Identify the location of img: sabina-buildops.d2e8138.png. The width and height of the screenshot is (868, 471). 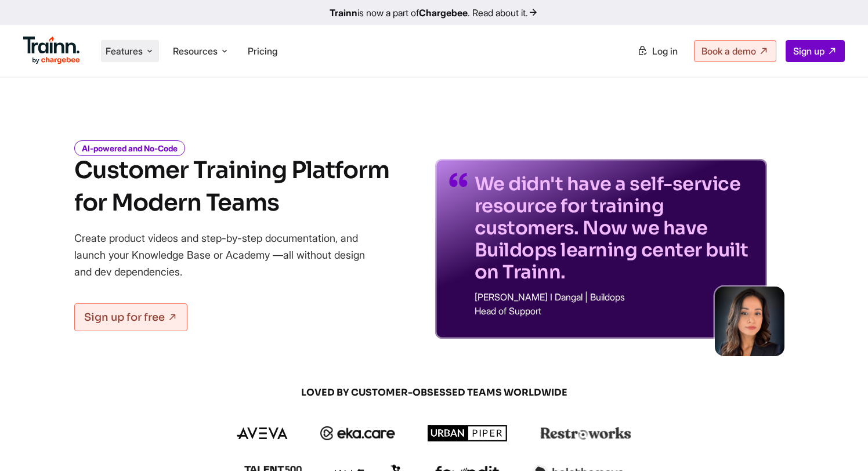
(749, 321).